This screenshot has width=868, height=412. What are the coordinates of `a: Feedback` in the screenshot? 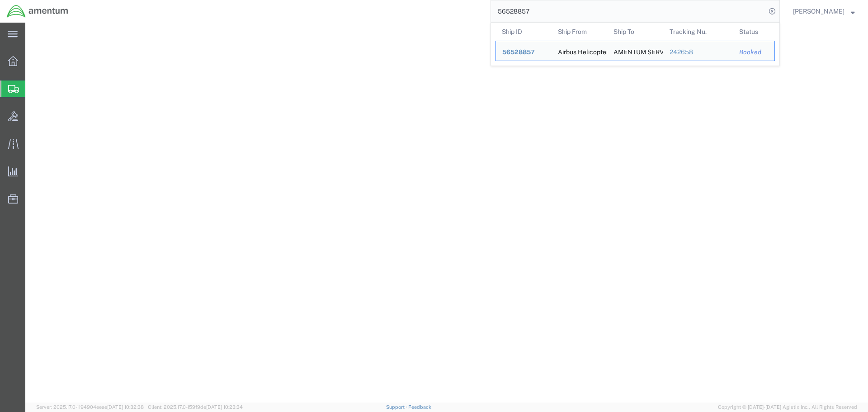 It's located at (420, 407).